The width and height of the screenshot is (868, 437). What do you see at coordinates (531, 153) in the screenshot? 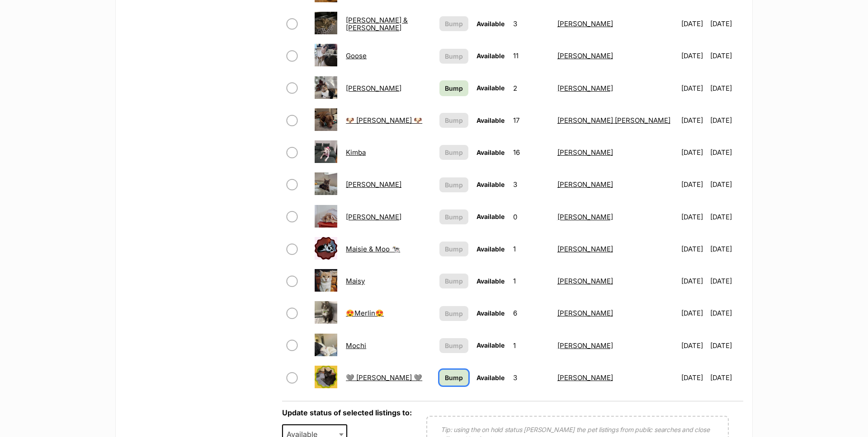
I see `td: 16` at bounding box center [531, 153].